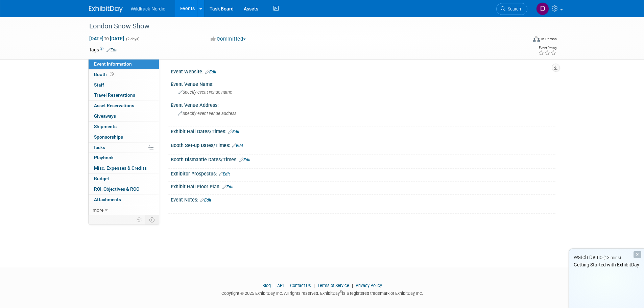  I want to click on span: Specify event venue address, so click(207, 113).